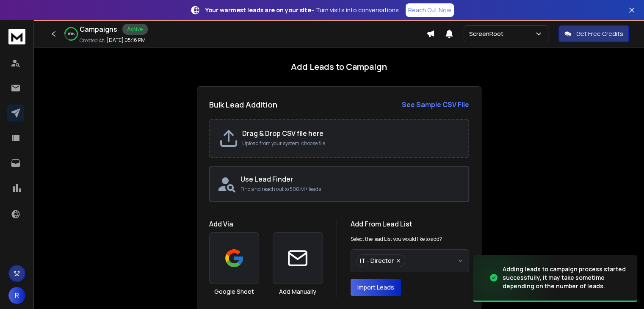 This screenshot has width=644, height=309. What do you see at coordinates (430, 10) in the screenshot?
I see `p: Reach Out Now` at bounding box center [430, 10].